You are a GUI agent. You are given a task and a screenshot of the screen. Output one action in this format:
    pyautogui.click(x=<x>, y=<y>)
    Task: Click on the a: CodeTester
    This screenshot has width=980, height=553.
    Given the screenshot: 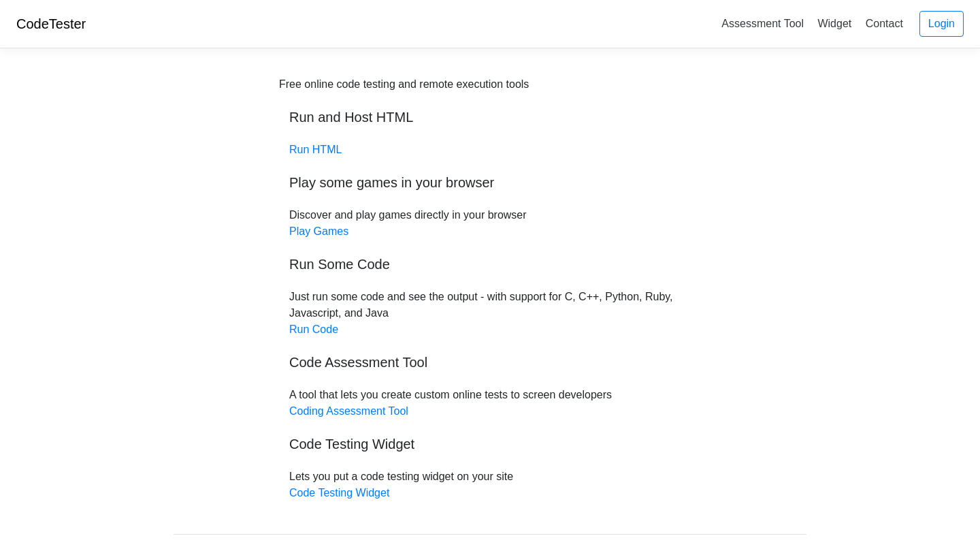 What is the action you would take?
    pyautogui.click(x=51, y=24)
    